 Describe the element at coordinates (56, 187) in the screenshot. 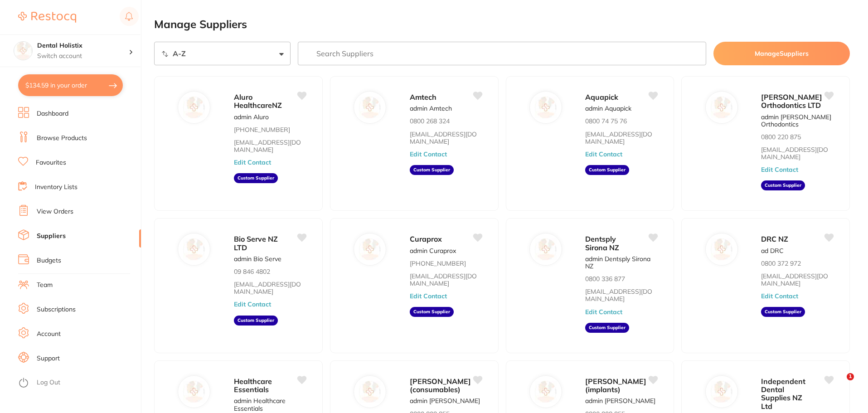

I see `a: Inventory Lists` at that location.